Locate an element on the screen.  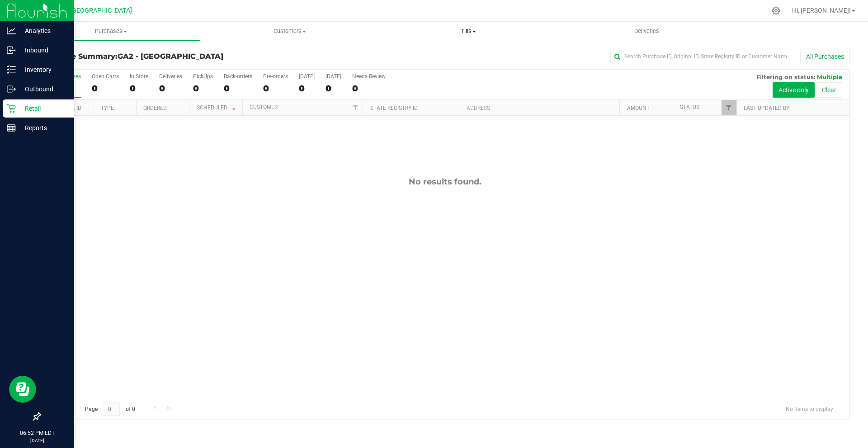
a: Scheduled is located at coordinates (217, 107).